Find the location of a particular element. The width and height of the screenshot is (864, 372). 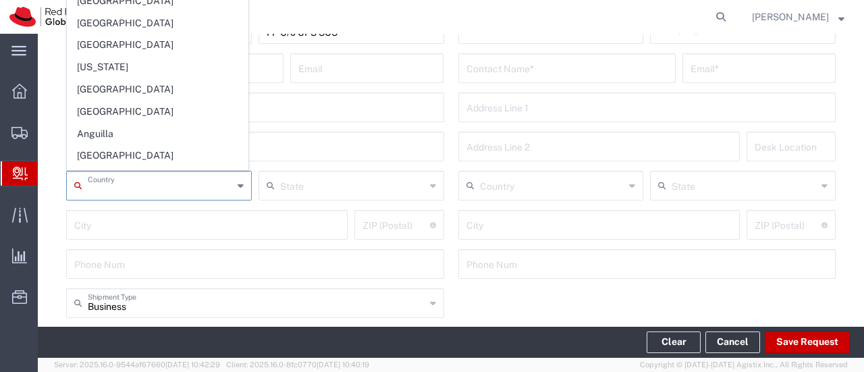

button: Save Request is located at coordinates (808, 342).